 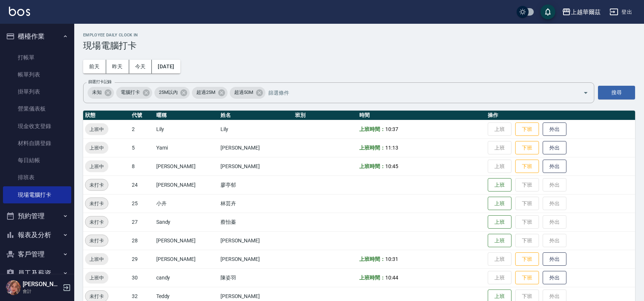 What do you see at coordinates (581, 12) in the screenshot?
I see `button: 上越華爾茲` at bounding box center [581, 12].